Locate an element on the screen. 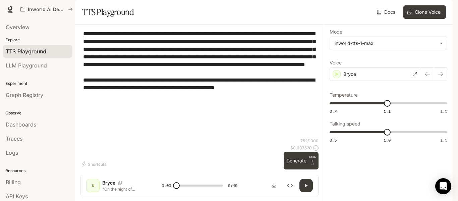 This screenshot has width=458, height=201. p: Talking speed is located at coordinates (345, 124).